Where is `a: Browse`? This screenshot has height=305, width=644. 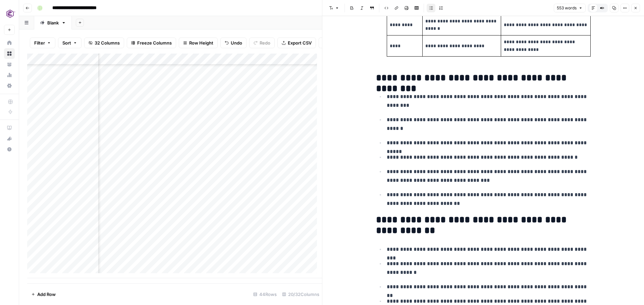
a: Browse is located at coordinates (9, 54).